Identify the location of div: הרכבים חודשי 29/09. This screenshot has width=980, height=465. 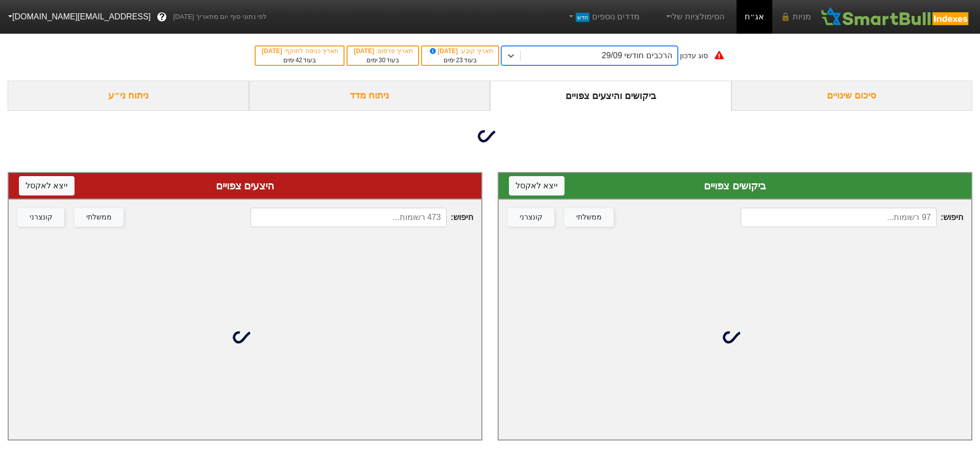
(637, 56).